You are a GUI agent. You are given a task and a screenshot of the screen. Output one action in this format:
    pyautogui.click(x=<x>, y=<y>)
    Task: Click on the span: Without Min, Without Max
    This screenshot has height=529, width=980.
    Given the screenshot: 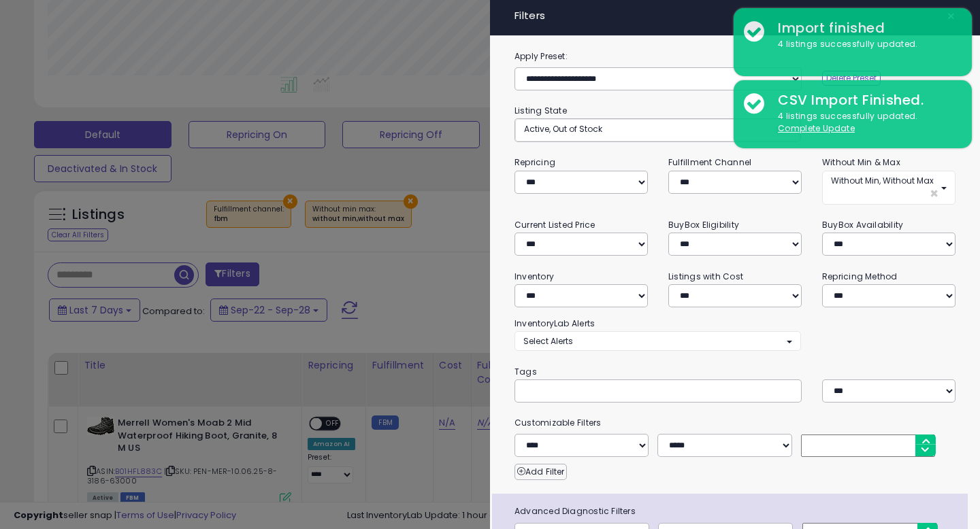 What is the action you would take?
    pyautogui.click(x=882, y=180)
    